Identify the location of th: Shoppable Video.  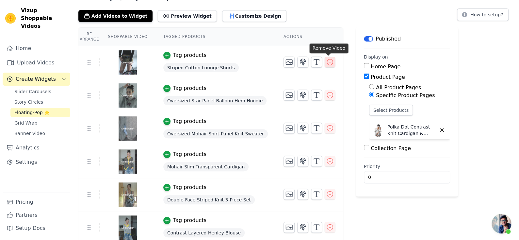
(127, 37).